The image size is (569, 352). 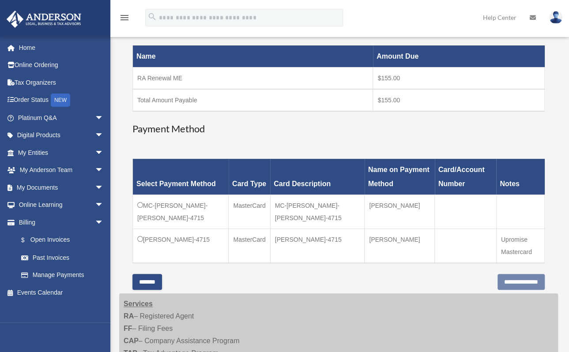 What do you see at coordinates (44, 19) in the screenshot?
I see `img: Anderson Advisors Platinum Portal` at bounding box center [44, 19].